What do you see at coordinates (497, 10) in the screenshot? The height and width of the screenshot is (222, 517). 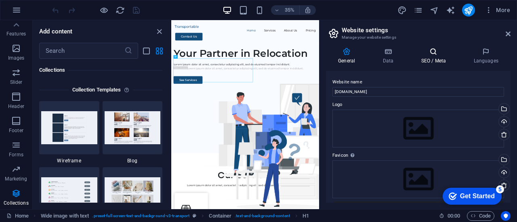 I see `span: More` at bounding box center [497, 10].